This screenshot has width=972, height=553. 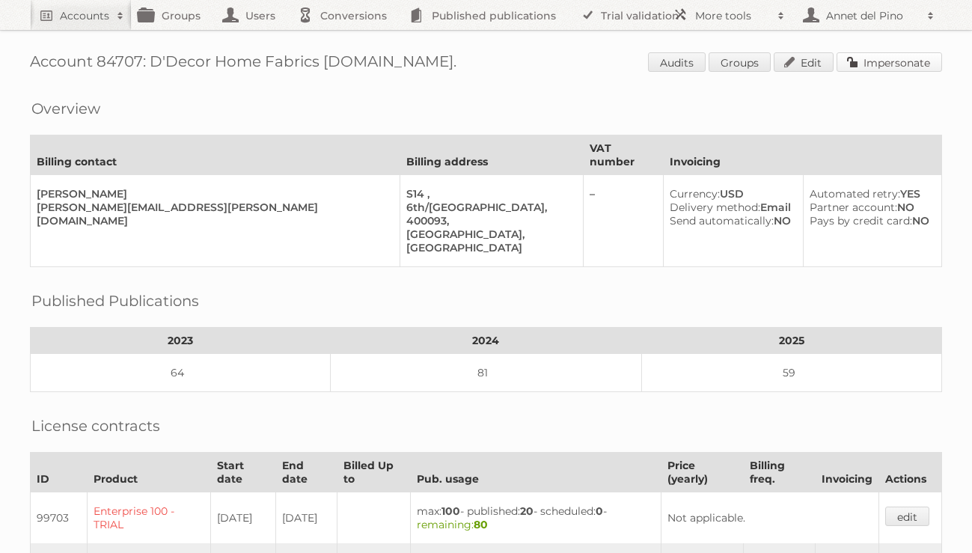 What do you see at coordinates (694, 194) in the screenshot?
I see `span: Currency:` at bounding box center [694, 194].